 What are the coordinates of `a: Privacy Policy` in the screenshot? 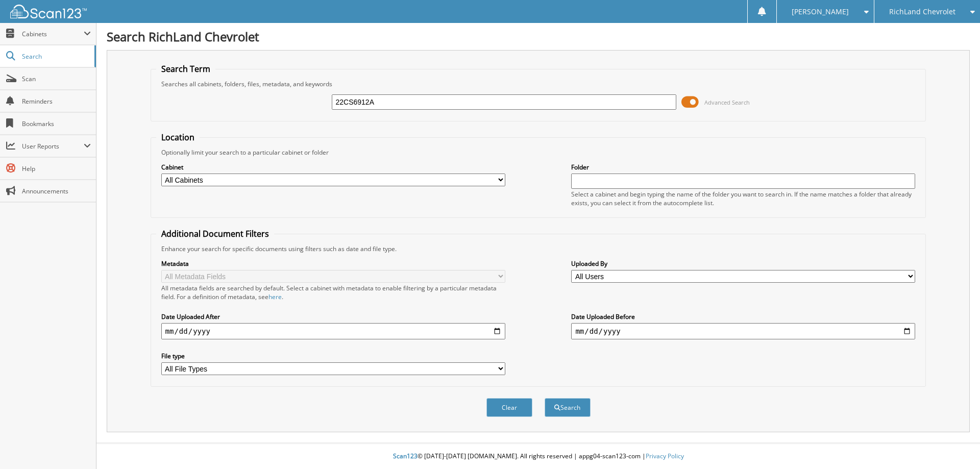 It's located at (664, 456).